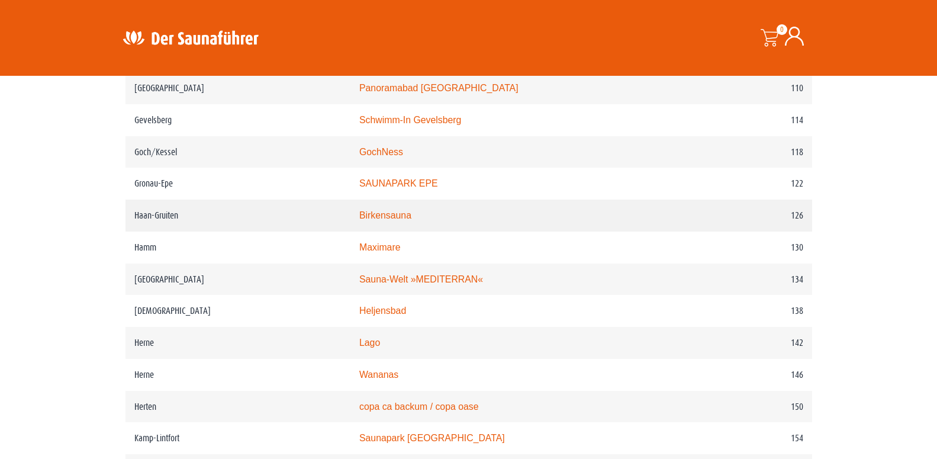  What do you see at coordinates (750, 406) in the screenshot?
I see `td: 150` at bounding box center [750, 406].